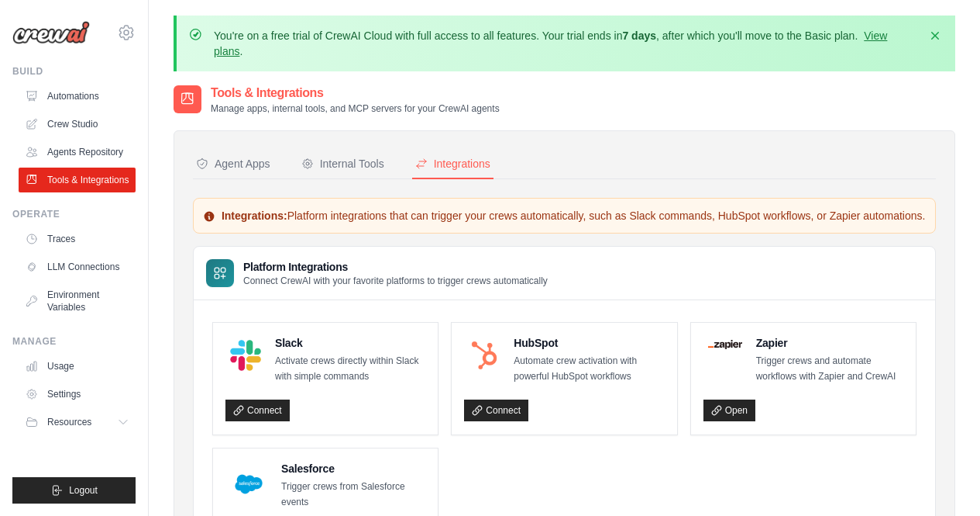 This screenshot has width=980, height=516. What do you see at coordinates (77, 152) in the screenshot?
I see `a: Agents Repository` at bounding box center [77, 152].